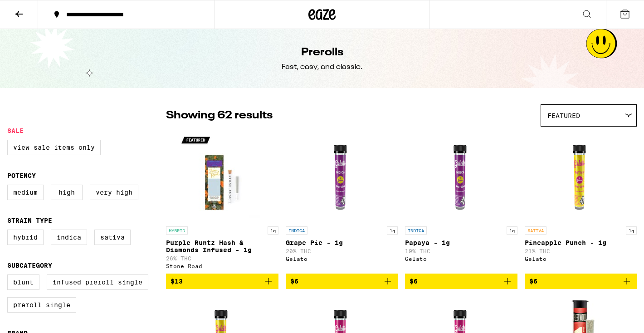  Describe the element at coordinates (25, 192) in the screenshot. I see `label: Medium` at that location.